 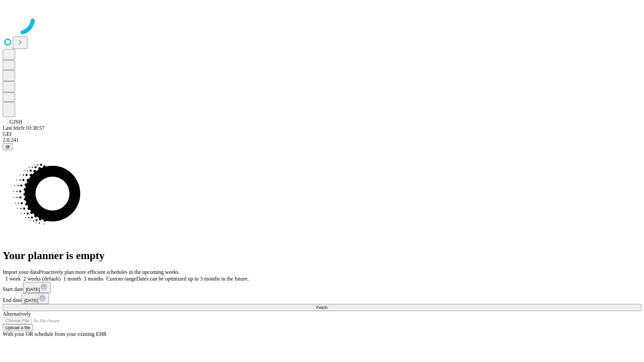 What do you see at coordinates (110, 272) in the screenshot?
I see `span: Proactively plan more efficient schedules in the upcoming weeks.` at bounding box center [110, 272].